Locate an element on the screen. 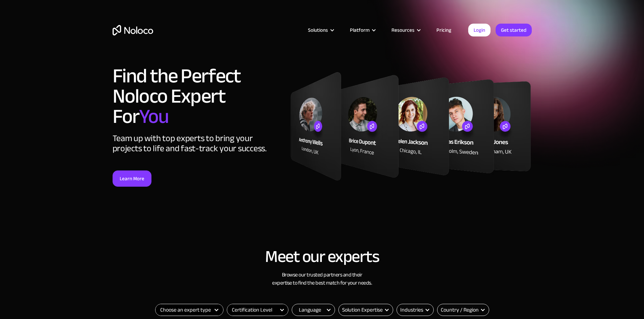 The width and height of the screenshot is (644, 319). a: Get started is located at coordinates (513, 30).